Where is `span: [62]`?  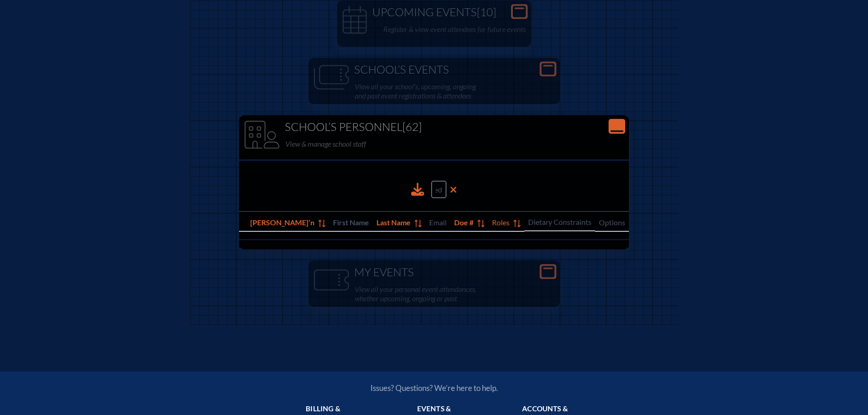 span: [62] is located at coordinates (412, 126).